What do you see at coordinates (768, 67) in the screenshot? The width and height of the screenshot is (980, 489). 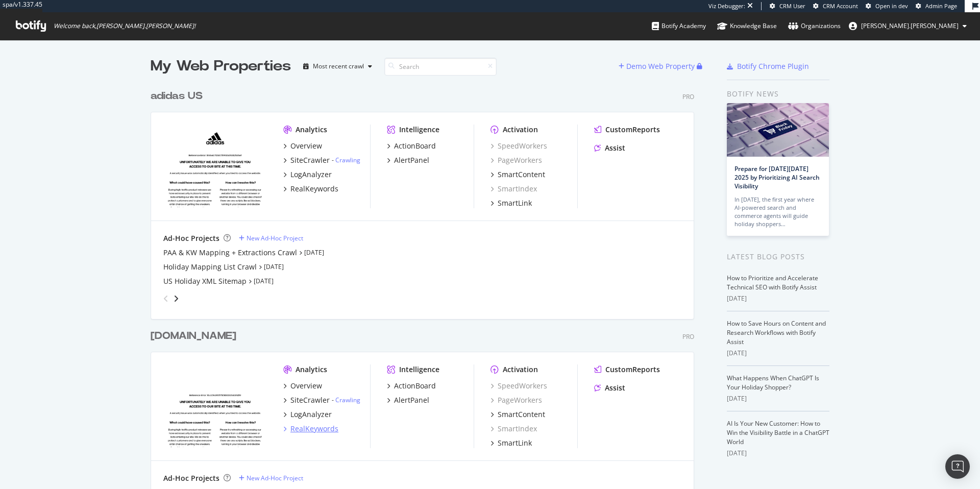 I see `a: Botify Chrome Plugin` at bounding box center [768, 67].